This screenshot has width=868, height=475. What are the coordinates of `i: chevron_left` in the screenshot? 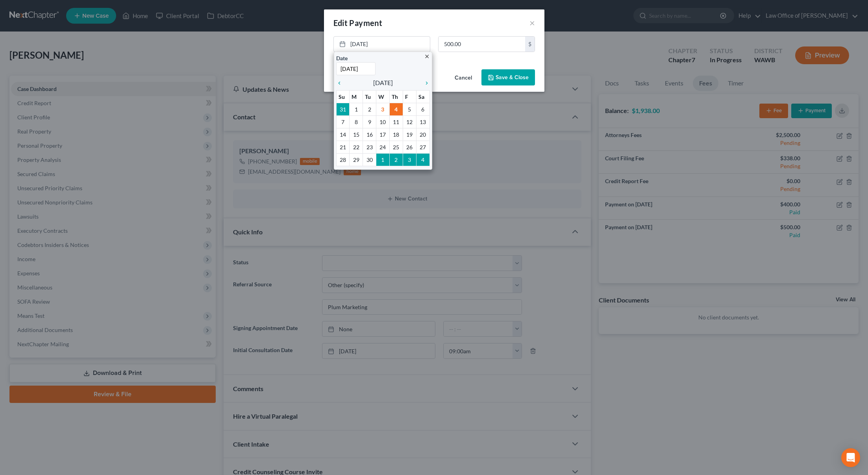 It's located at (341, 83).